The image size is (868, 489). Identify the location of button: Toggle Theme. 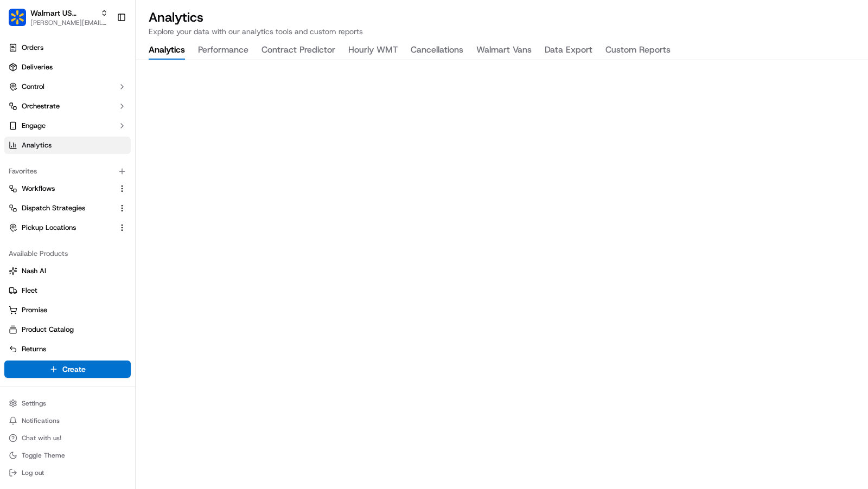
(67, 456).